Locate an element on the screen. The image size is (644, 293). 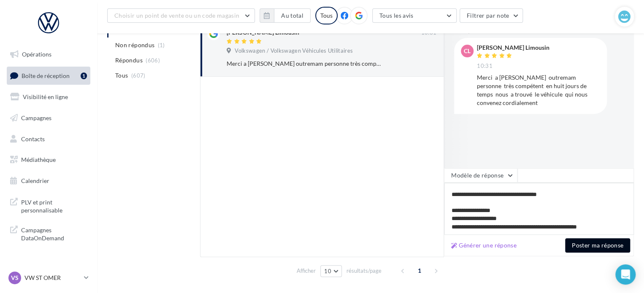
a: Campagnes is located at coordinates (49, 118).